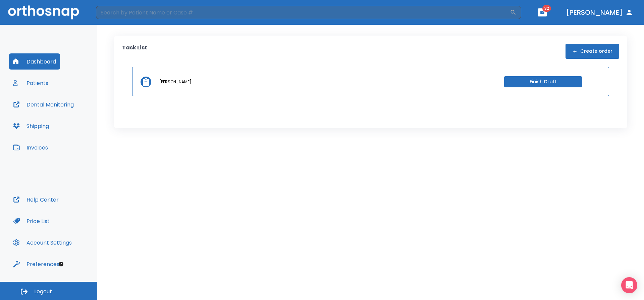 The image size is (644, 300). What do you see at coordinates (592, 51) in the screenshot?
I see `button: Create order` at bounding box center [592, 51].